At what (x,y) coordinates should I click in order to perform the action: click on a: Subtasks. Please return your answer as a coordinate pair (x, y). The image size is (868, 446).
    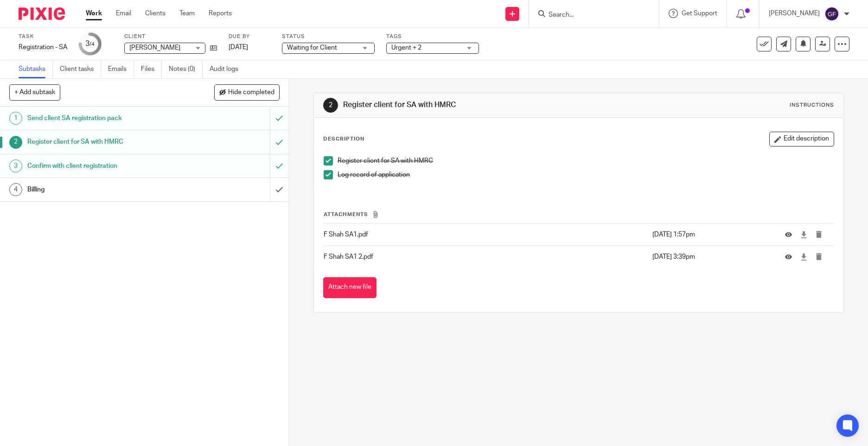
    Looking at the image, I should click on (35, 69).